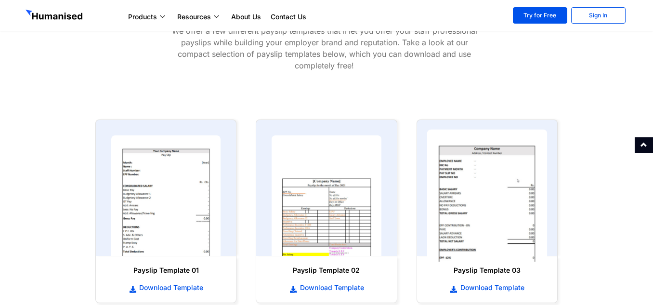  What do you see at coordinates (246, 17) in the screenshot?
I see `a: About Us` at bounding box center [246, 17].